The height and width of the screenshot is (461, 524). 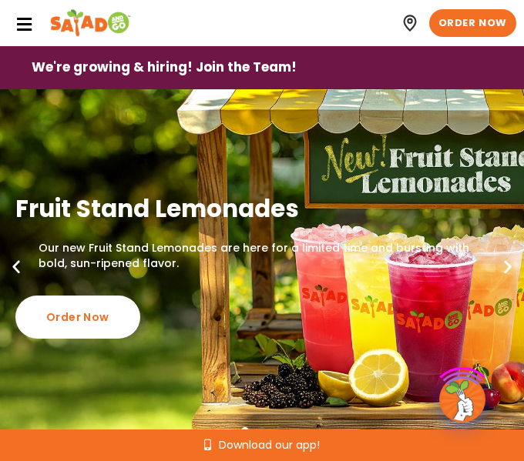 I want to click on a: ORDER NOW, so click(x=472, y=23).